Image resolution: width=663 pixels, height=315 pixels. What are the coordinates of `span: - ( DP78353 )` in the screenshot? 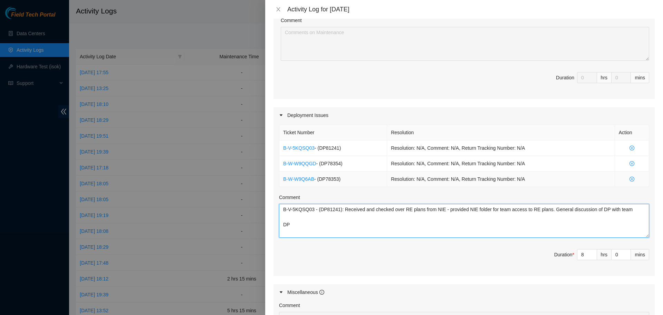 It's located at (327, 179).